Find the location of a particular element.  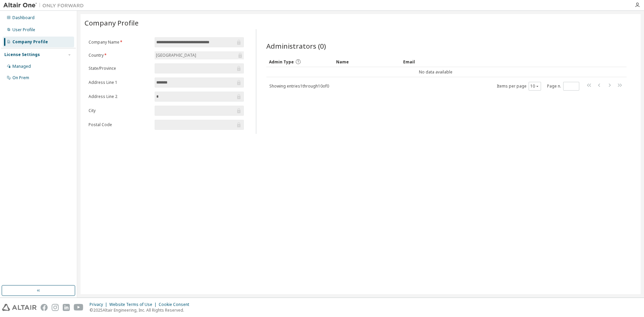

img: instagram.svg is located at coordinates (55, 307).